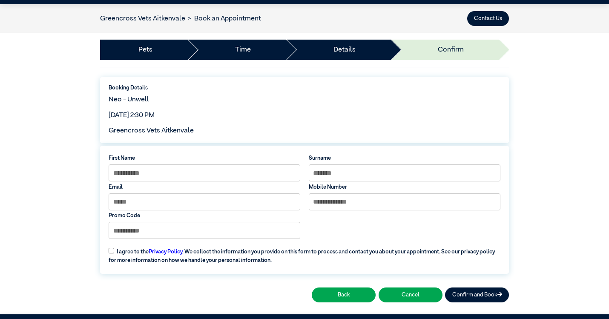 The height and width of the screenshot is (319, 609). What do you see at coordinates (488, 18) in the screenshot?
I see `button: Contact Us` at bounding box center [488, 18].